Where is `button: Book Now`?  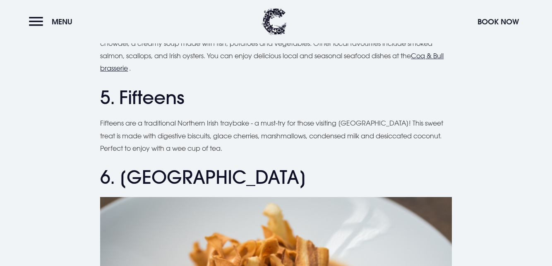
button: Book Now is located at coordinates (498, 22).